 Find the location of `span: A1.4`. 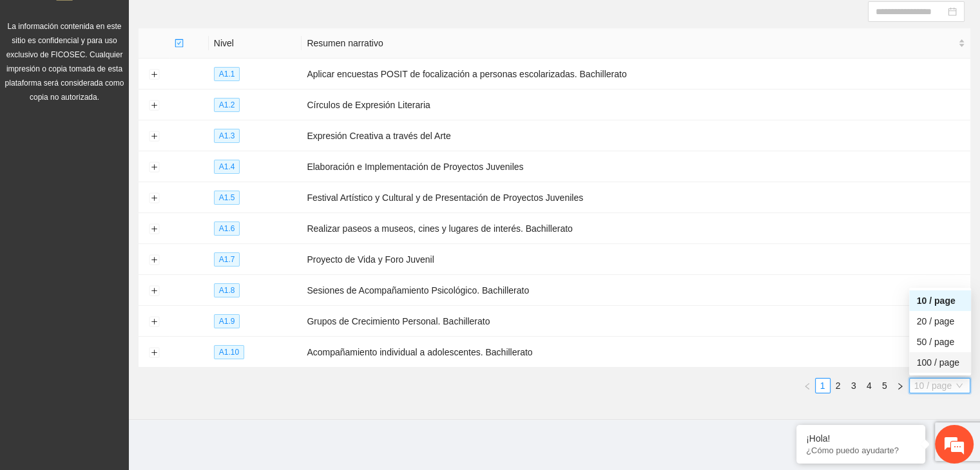

span: A1.4 is located at coordinates (227, 167).